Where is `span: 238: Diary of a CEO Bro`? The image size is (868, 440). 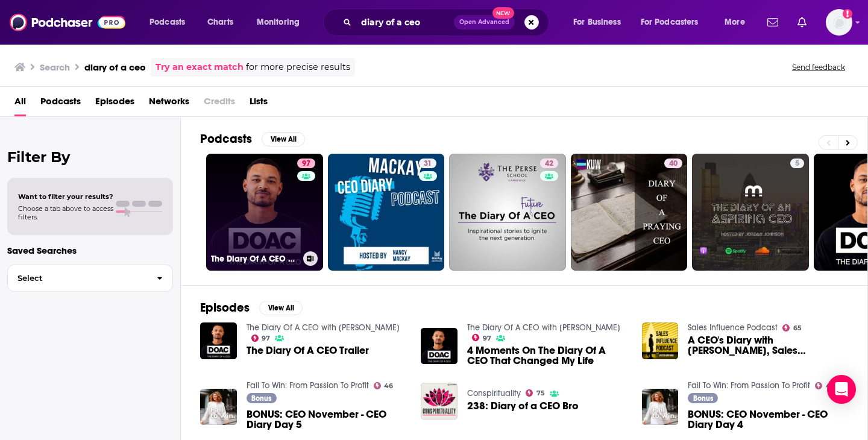 span: 238: Diary of a CEO Bro is located at coordinates (523, 405).